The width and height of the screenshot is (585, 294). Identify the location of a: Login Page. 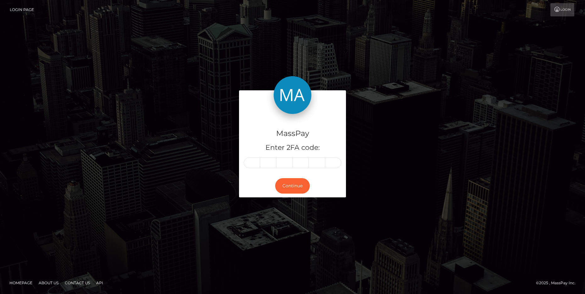
(22, 10).